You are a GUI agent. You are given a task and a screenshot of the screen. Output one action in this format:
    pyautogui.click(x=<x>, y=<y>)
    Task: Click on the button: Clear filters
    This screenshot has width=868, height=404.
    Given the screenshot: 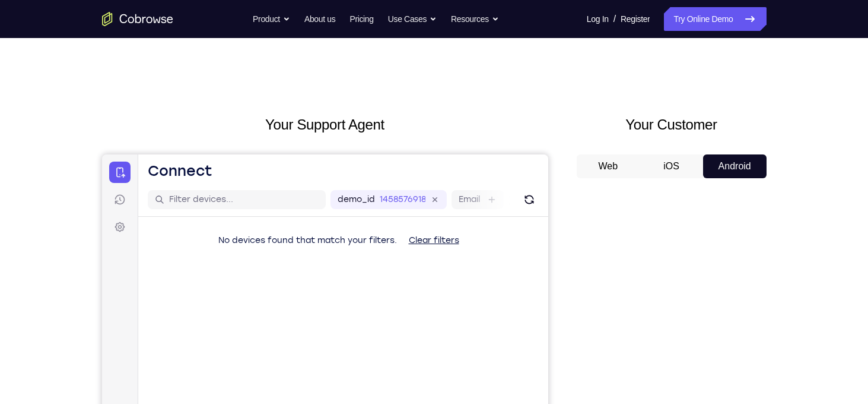 What is the action you would take?
    pyautogui.click(x=331, y=86)
    